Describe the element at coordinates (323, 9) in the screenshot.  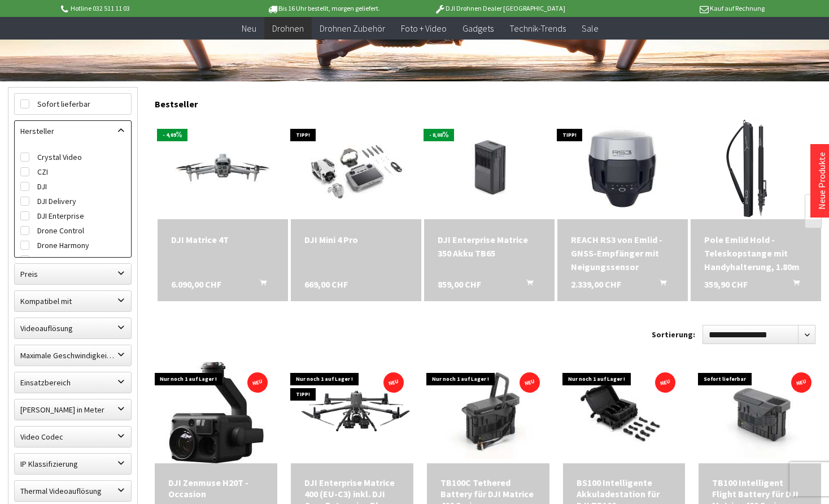
I see `p: Bis 16 Uhr bestellt, morgen geliefert.` at that location.